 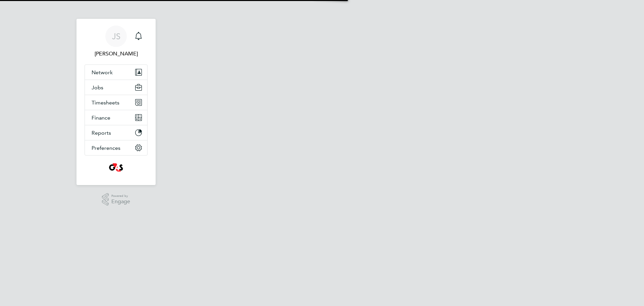 What do you see at coordinates (116, 118) in the screenshot?
I see `button: Finance` at bounding box center [116, 118].